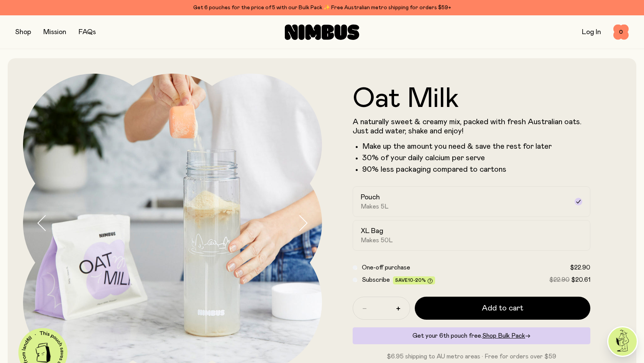  I want to click on span: 10-20%, so click(417, 280).